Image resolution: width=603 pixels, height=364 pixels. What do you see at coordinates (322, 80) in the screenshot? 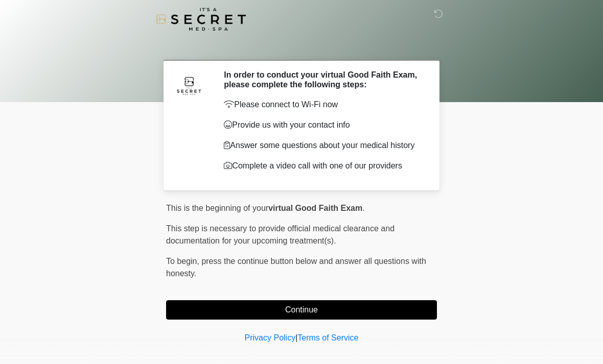
I see `h2: In order to conduct your virtual Good Faith Exam, please complete the following steps:` at bounding box center [322, 80].